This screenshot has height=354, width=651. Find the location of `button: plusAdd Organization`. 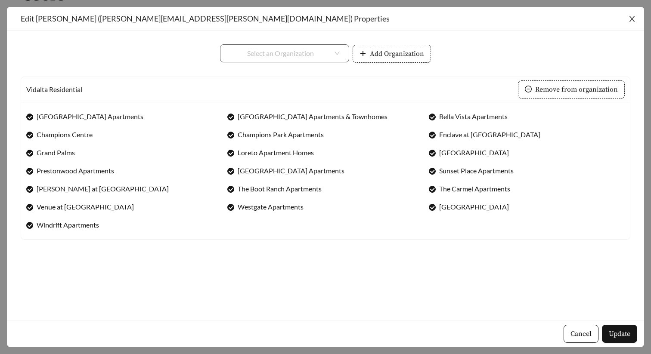

button: plusAdd Organization is located at coordinates (392, 54).